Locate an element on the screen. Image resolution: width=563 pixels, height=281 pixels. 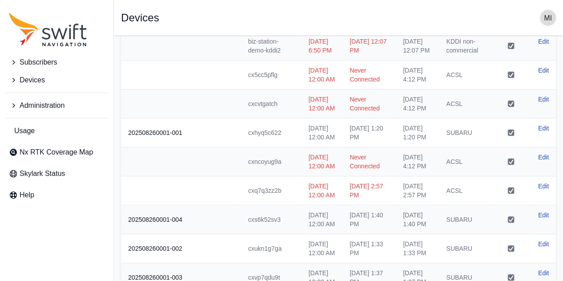
td: KDDI non-commercial is located at coordinates (465, 46).